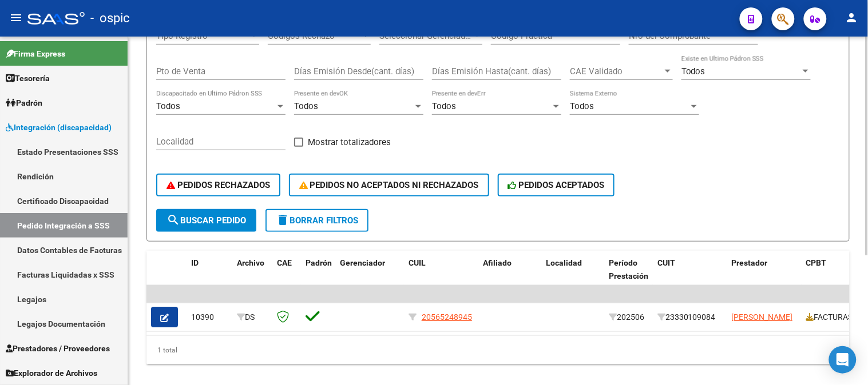  What do you see at coordinates (628, 317) in the screenshot?
I see `div: 202506` at bounding box center [628, 317].